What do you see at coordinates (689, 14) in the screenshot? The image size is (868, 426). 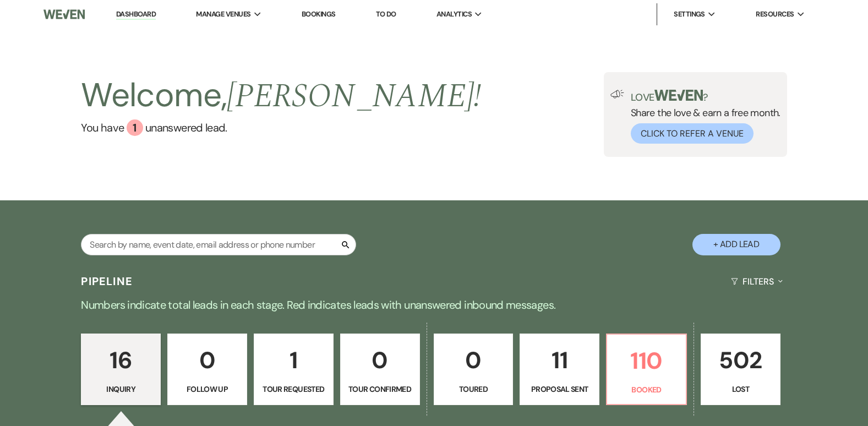 I see `span: Settings` at bounding box center [689, 14].